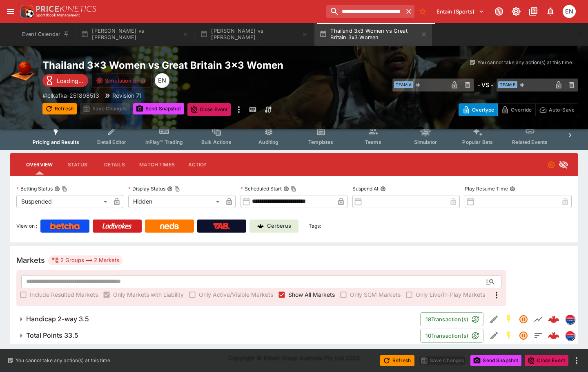 The height and width of the screenshot is (372, 588). What do you see at coordinates (261, 189) in the screenshot?
I see `p: Scheduled Start` at bounding box center [261, 189].